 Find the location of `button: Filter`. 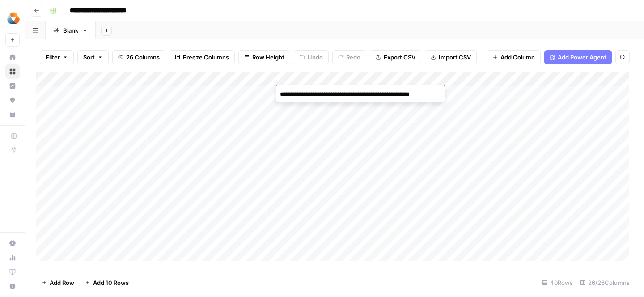

button: Filter is located at coordinates (57, 57).